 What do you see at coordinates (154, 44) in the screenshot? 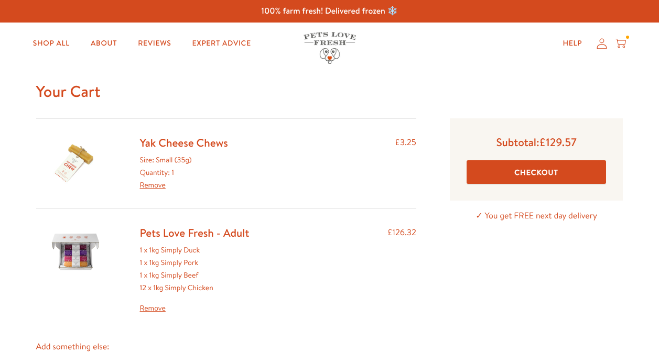
I see `a: Reviews` at bounding box center [154, 44].